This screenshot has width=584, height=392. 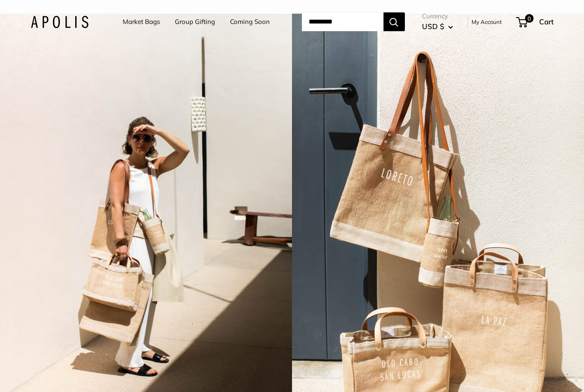 What do you see at coordinates (487, 22) in the screenshot?
I see `a: My Account` at bounding box center [487, 22].